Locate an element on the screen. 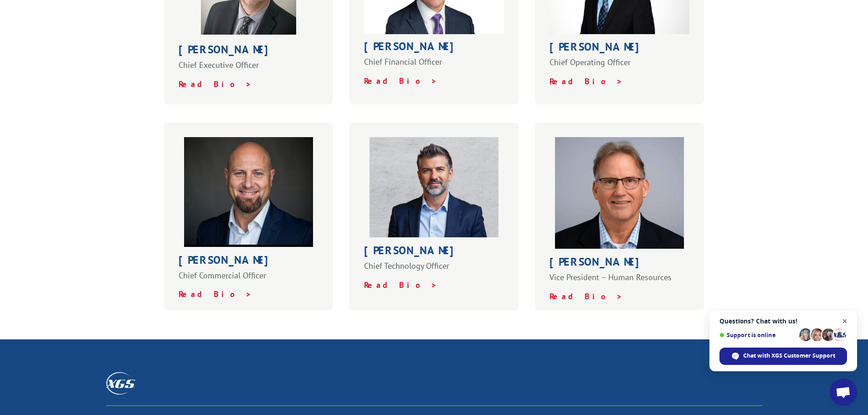 The image size is (868, 415). p: Vice President – Human Resources is located at coordinates (620, 282).